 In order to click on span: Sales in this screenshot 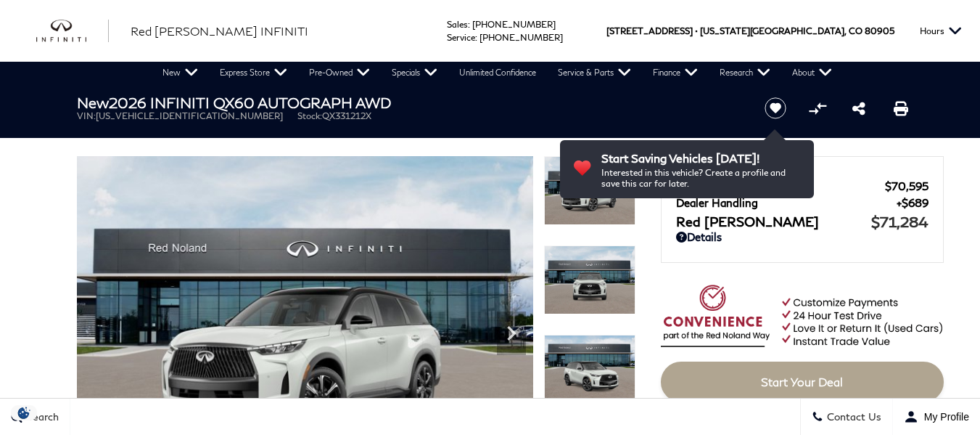, I will do `click(457, 24)`.